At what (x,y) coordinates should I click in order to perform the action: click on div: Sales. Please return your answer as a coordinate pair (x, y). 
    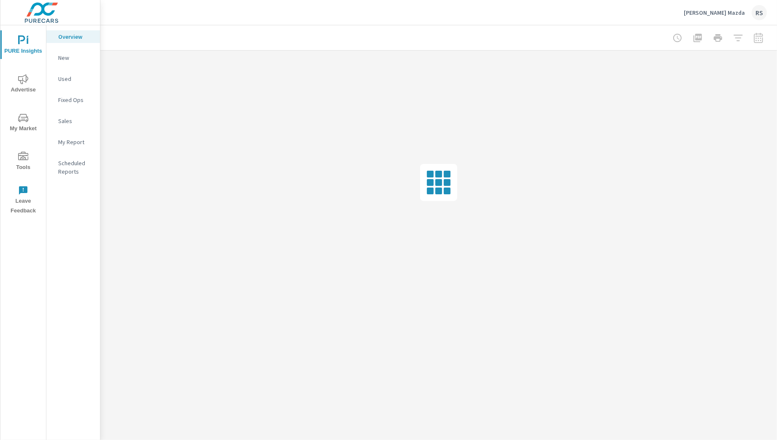
    Looking at the image, I should click on (73, 121).